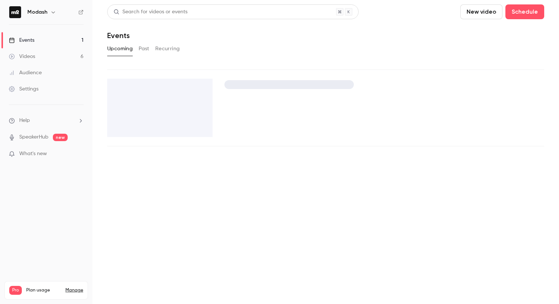 Image resolution: width=559 pixels, height=304 pixels. What do you see at coordinates (46, 121) in the screenshot?
I see `li: help-dropdown-opener` at bounding box center [46, 121].